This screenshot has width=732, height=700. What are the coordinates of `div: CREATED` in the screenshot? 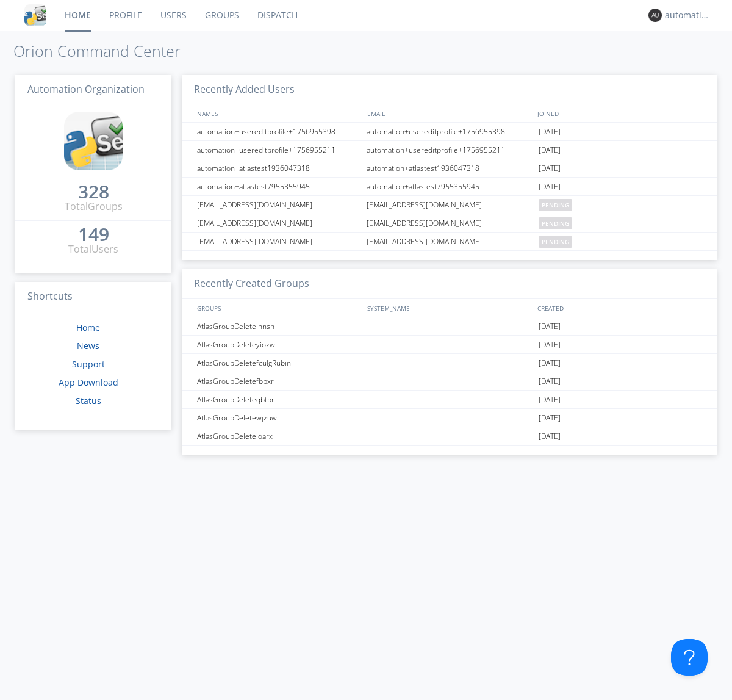 It's located at (620, 307).